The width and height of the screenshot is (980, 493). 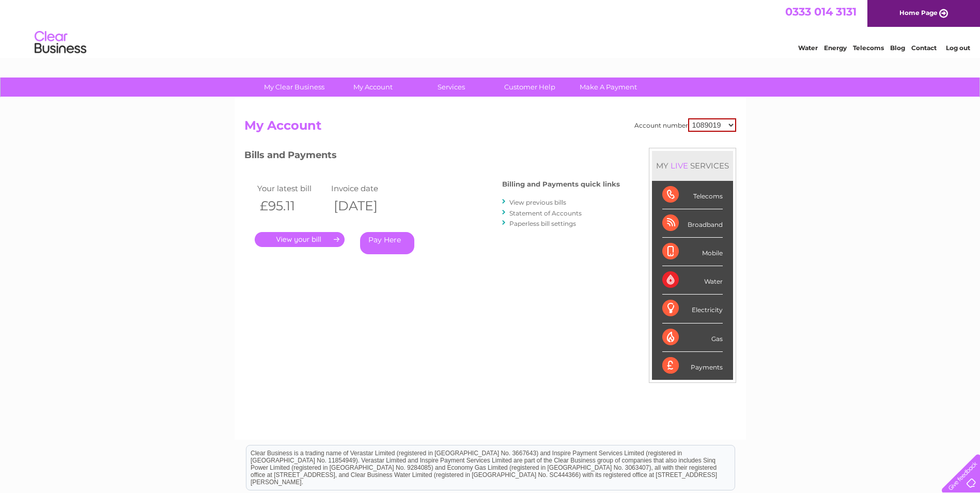 I want to click on a: Pay Here, so click(x=387, y=242).